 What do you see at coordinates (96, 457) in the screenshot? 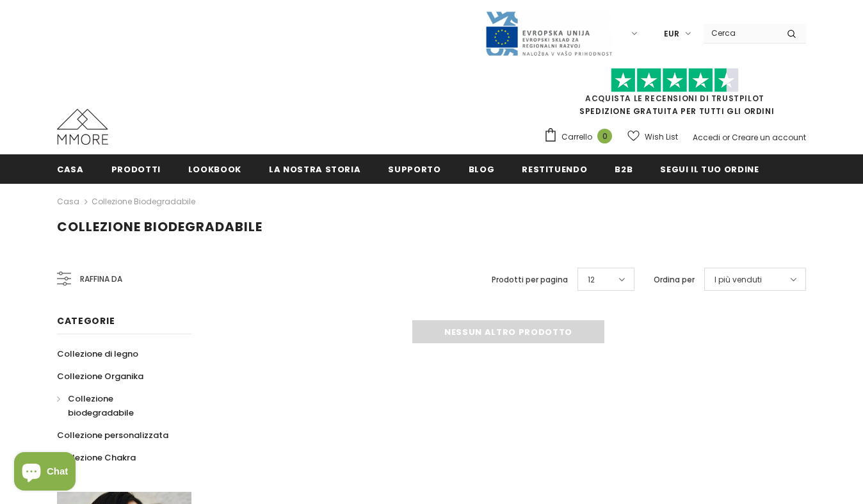
I see `span: Collezione Chakra` at bounding box center [96, 457].